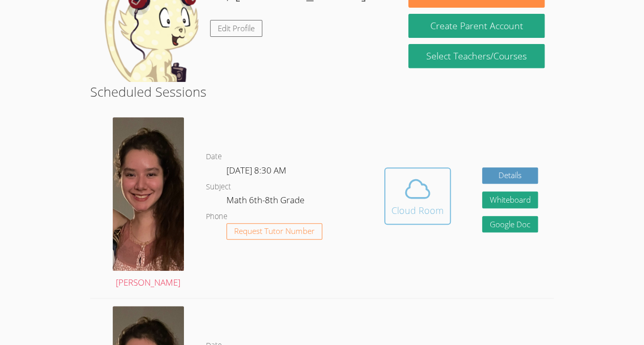  What do you see at coordinates (274, 231) in the screenshot?
I see `button: Request Tutor Number` at bounding box center [274, 231].